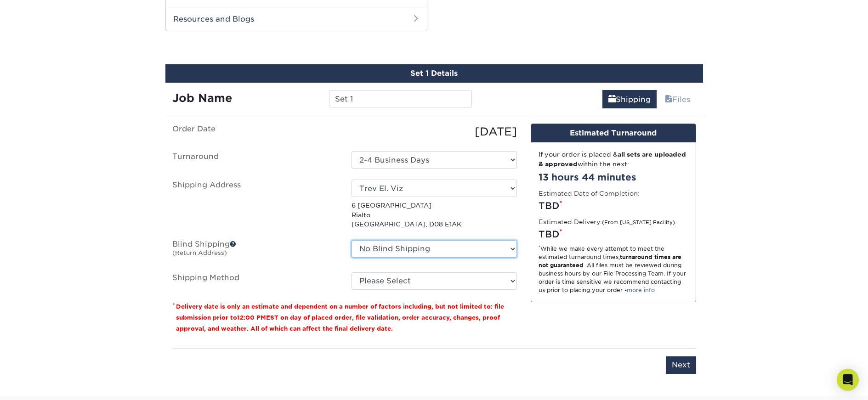 The height and width of the screenshot is (400, 868). What do you see at coordinates (669, 99) in the screenshot?
I see `span: files` at bounding box center [669, 99].